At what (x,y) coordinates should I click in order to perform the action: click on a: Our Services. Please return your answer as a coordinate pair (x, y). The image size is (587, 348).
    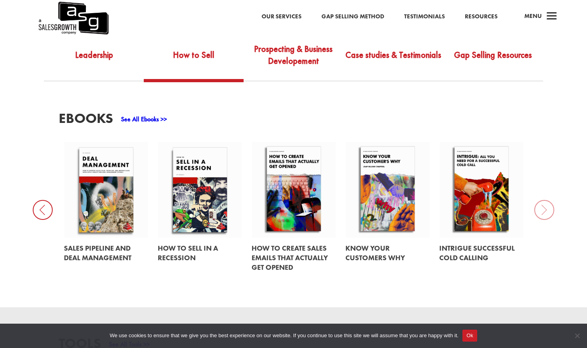
    Looking at the image, I should click on (281, 17).